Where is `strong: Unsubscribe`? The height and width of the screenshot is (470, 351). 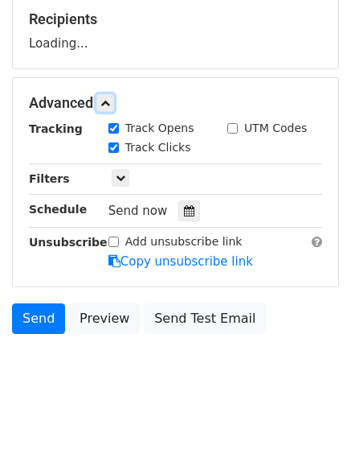 strong: Unsubscribe is located at coordinates (68, 242).